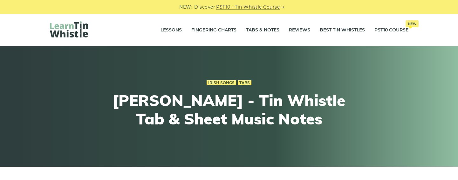  I want to click on a: Irish Songs, so click(221, 83).